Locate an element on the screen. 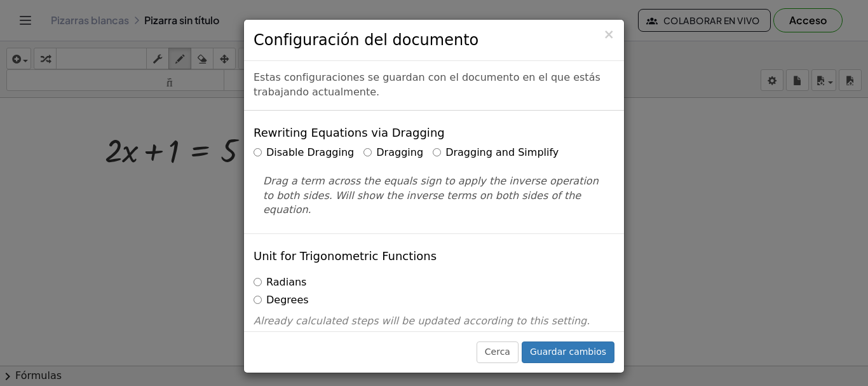 The height and width of the screenshot is (386, 868). font: Configuración del documento is located at coordinates (366, 40).